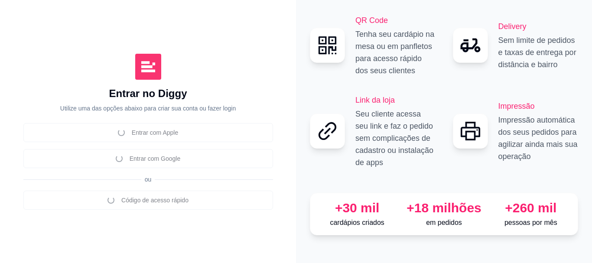 The width and height of the screenshot is (592, 263). Describe the element at coordinates (538, 26) in the screenshot. I see `h2: Delivery` at that location.